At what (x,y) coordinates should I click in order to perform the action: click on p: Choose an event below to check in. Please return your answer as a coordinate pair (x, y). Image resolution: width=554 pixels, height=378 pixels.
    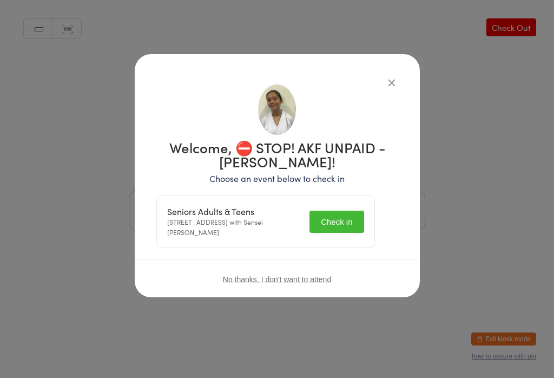
    Looking at the image, I should click on (277, 178).